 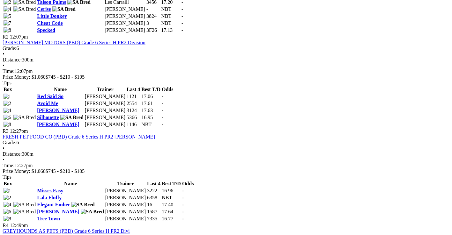 I want to click on td: 3, so click(x=153, y=23).